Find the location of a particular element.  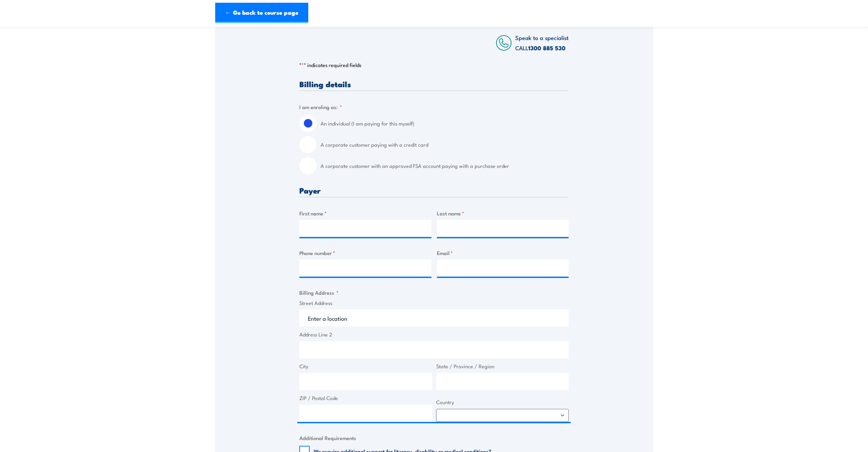

label: Last name is located at coordinates (503, 213).